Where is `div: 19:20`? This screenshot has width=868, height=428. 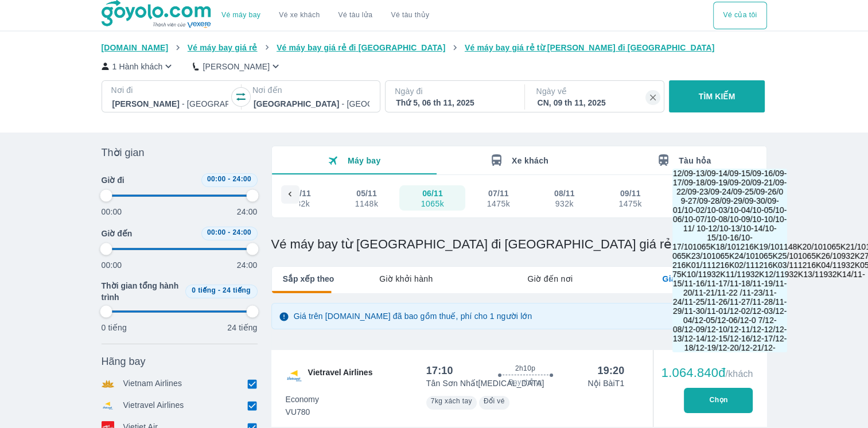
div: 19:20 is located at coordinates (610, 371).